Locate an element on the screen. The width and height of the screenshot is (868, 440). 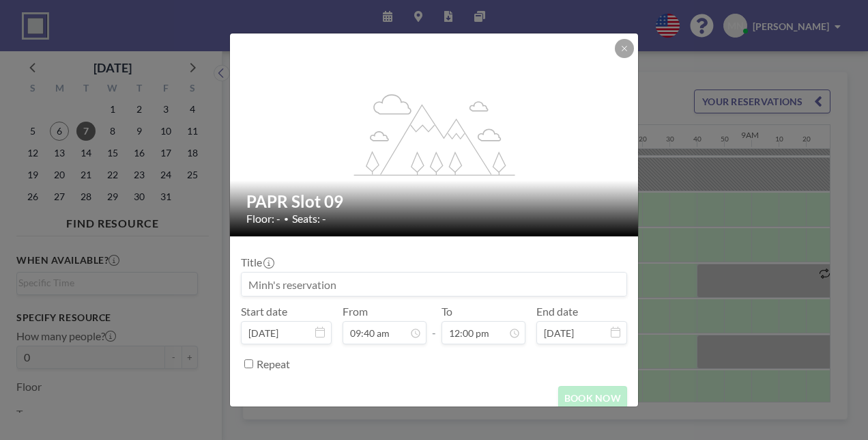
label: From is located at coordinates (355, 311).